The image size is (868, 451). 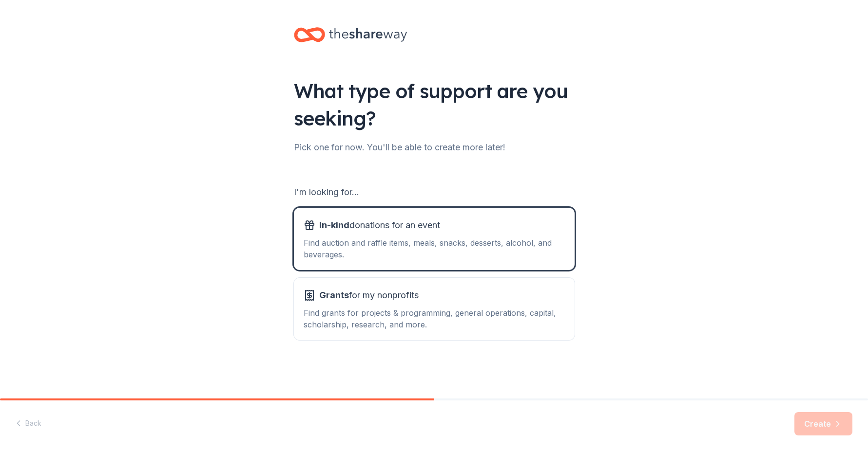 What do you see at coordinates (434, 249) in the screenshot?
I see `div: Find auction and raffle items, meals, snacks, desserts, alcohol, and beverages.` at bounding box center [434, 249].